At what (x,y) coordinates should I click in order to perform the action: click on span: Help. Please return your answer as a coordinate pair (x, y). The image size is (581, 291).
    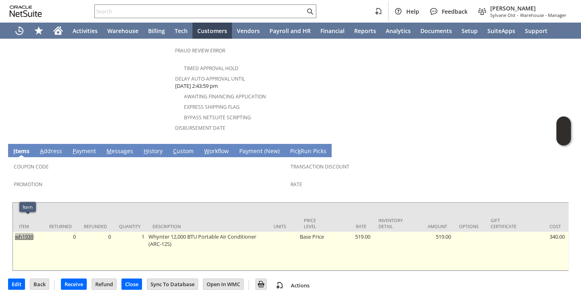
    Looking at the image, I should click on (413, 11).